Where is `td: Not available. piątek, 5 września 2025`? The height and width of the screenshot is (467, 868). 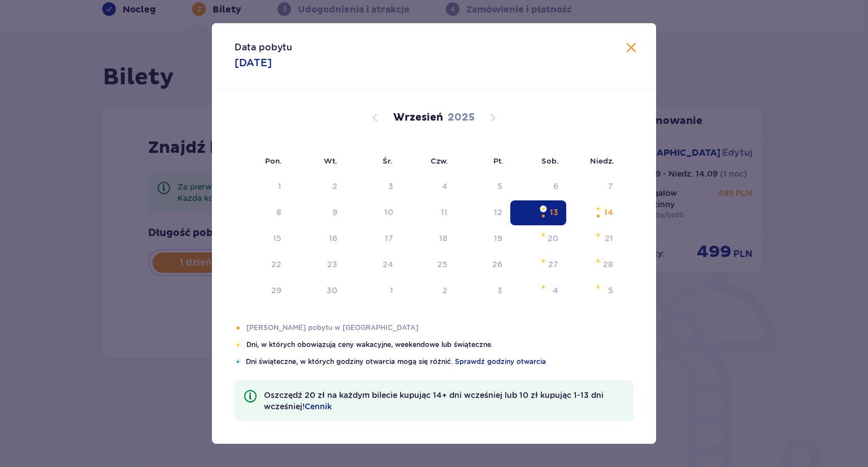
td: Not available. piątek, 5 września 2025 is located at coordinates (483, 186).